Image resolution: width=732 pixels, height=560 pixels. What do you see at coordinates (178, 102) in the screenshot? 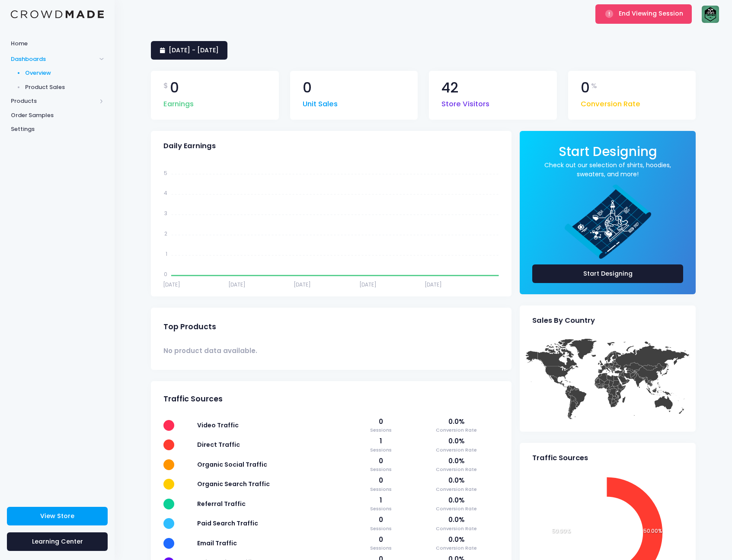
I see `span: Earnings` at bounding box center [178, 102].